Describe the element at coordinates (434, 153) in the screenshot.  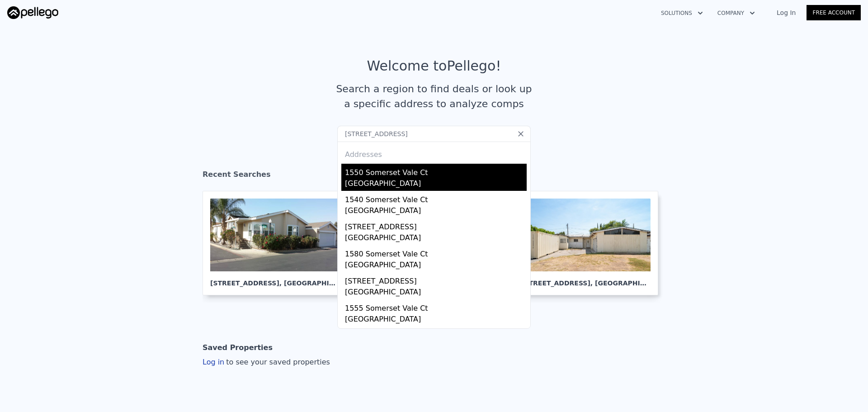
I see `div: Addresses` at that location.